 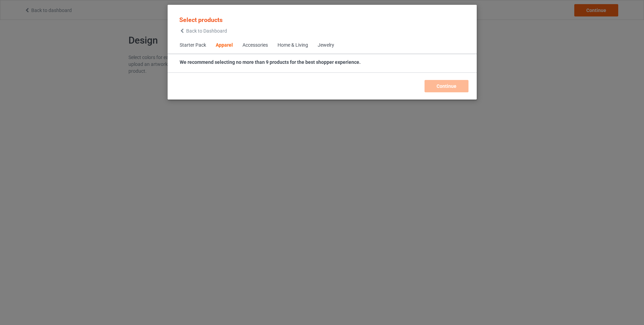 I want to click on span: Back to Dashboard, so click(x=207, y=31).